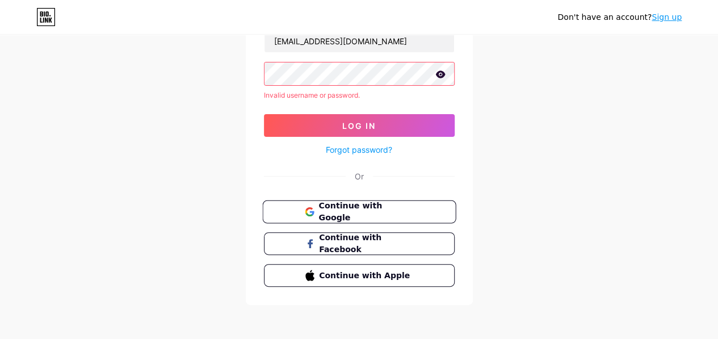 The image size is (718, 339). Describe the element at coordinates (359, 243) in the screenshot. I see `a: Continue with Facebook` at that location.